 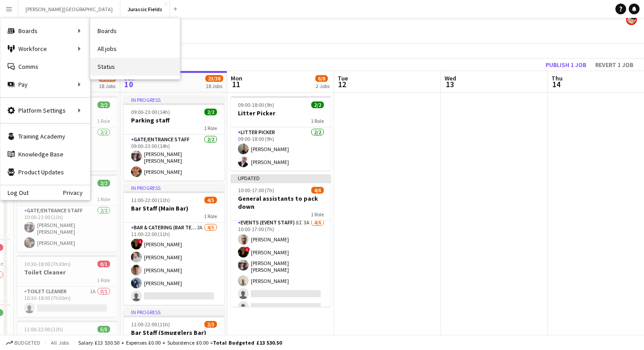 What do you see at coordinates (151, 112) in the screenshot?
I see `span: 09:00-23:00 (14h)` at bounding box center [151, 112].